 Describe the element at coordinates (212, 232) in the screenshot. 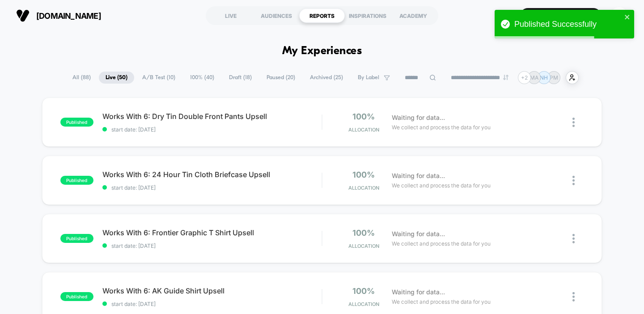

I see `span: Works With 6: Frontier Graphic T Shirt Upsell` at that location.